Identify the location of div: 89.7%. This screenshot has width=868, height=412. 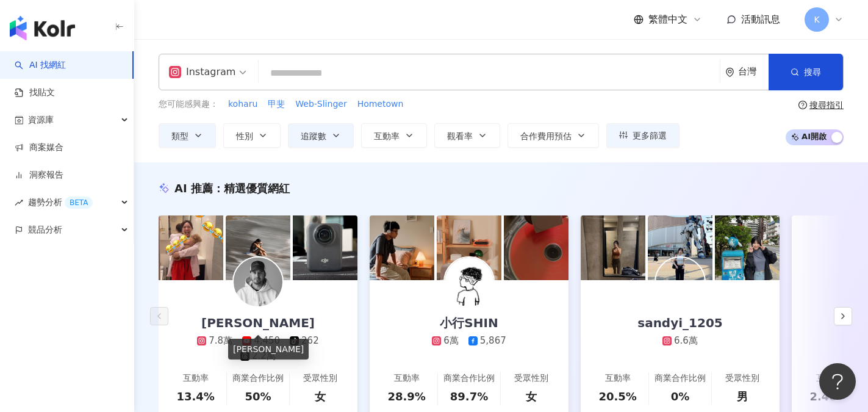
(469, 396).